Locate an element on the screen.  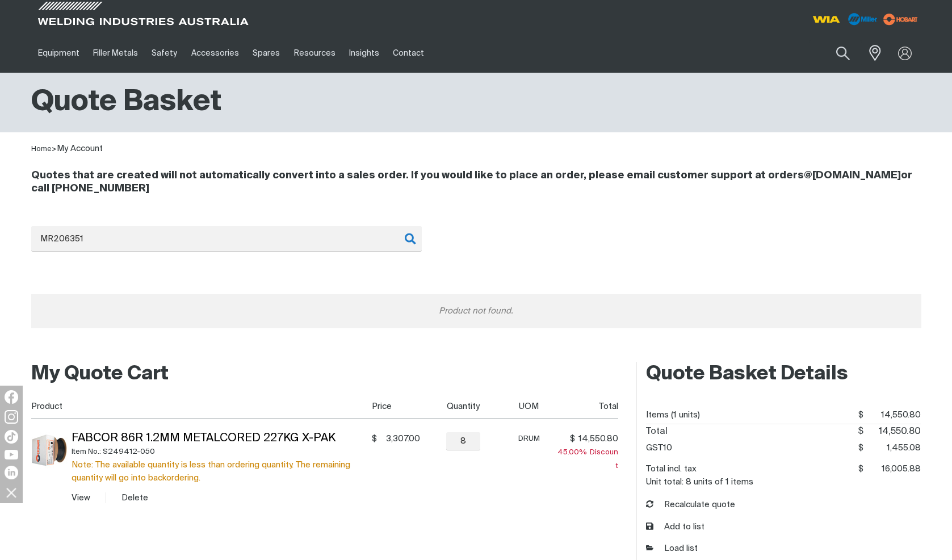
h2: My Quote Cart is located at coordinates (325, 374).